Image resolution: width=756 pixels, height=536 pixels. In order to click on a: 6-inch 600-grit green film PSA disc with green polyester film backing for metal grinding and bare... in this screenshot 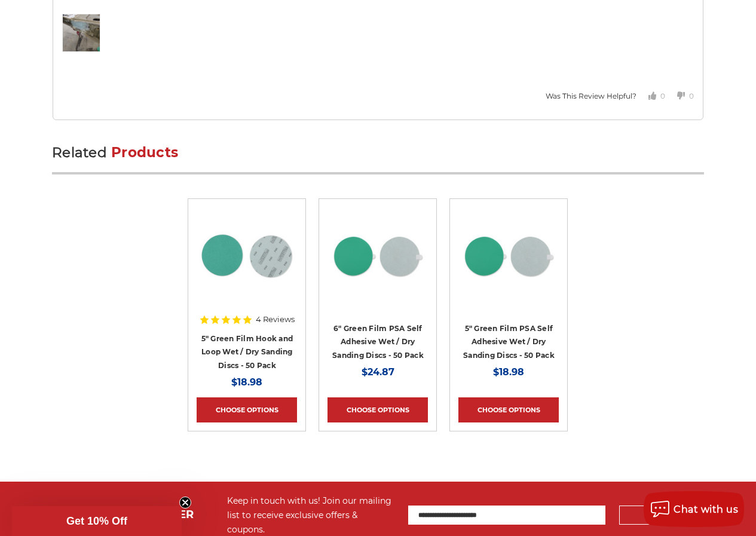, I will do `click(378, 258)`.